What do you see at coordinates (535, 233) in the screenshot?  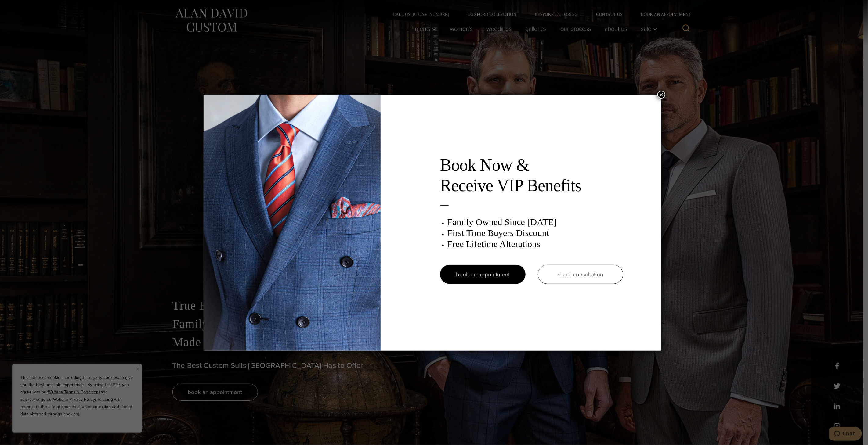 I see `h3: First Time Buyers Discount` at bounding box center [535, 233].